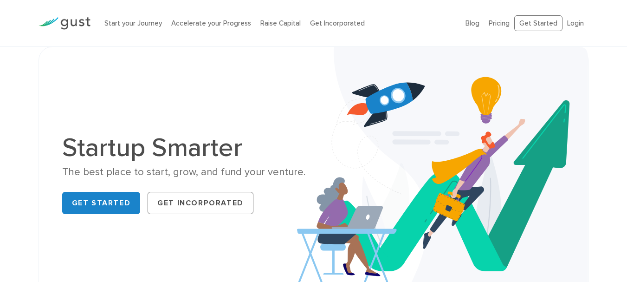 Image resolution: width=627 pixels, height=282 pixels. I want to click on a: Accelerate your Progress, so click(211, 23).